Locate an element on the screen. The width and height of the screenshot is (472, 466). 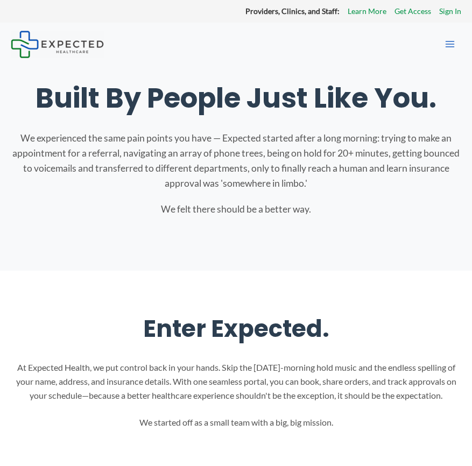
strong: Providers, Clinics, and Staff: is located at coordinates (292, 11).